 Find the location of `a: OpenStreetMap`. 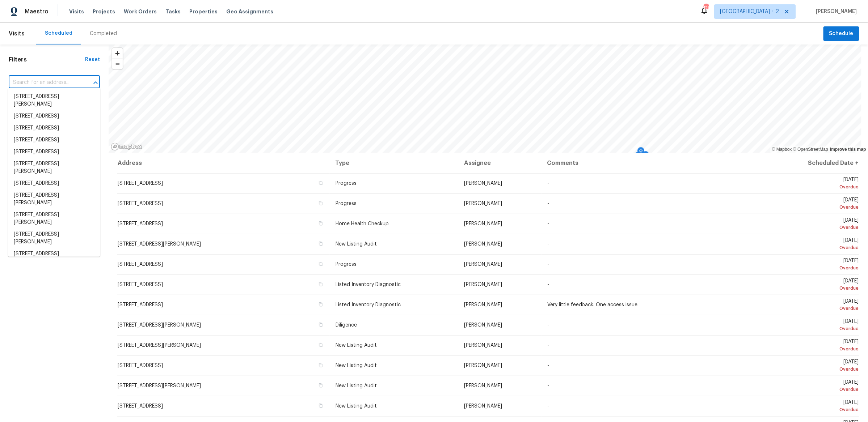

a: OpenStreetMap is located at coordinates (811, 149).